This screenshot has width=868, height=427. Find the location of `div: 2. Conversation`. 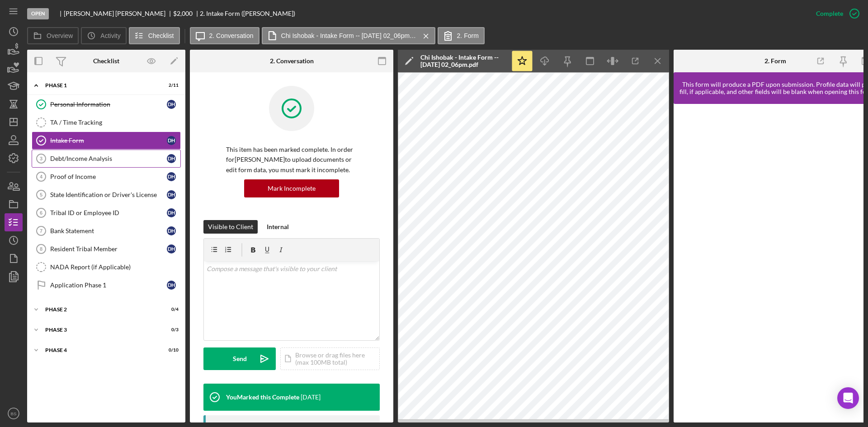

div: 2. Conversation is located at coordinates (291, 61).